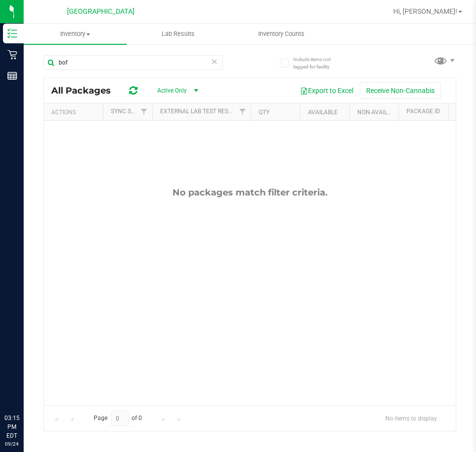  I want to click on a: Non-Available, so click(379, 112).